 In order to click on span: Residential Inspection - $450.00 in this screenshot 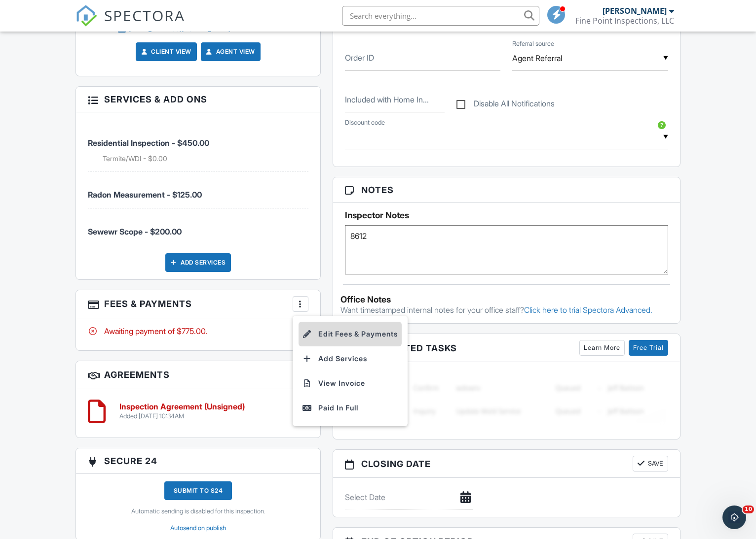, I will do `click(149, 143)`.